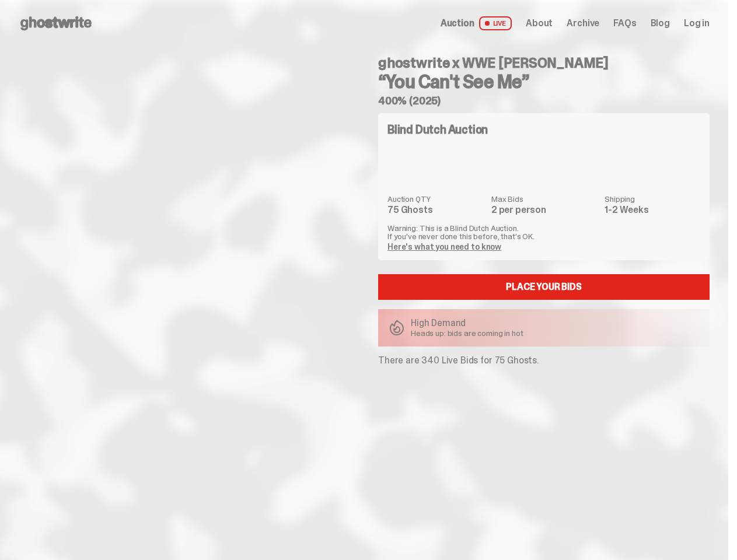 This screenshot has height=560, width=737. What do you see at coordinates (624, 23) in the screenshot?
I see `a: FAQs` at bounding box center [624, 23].